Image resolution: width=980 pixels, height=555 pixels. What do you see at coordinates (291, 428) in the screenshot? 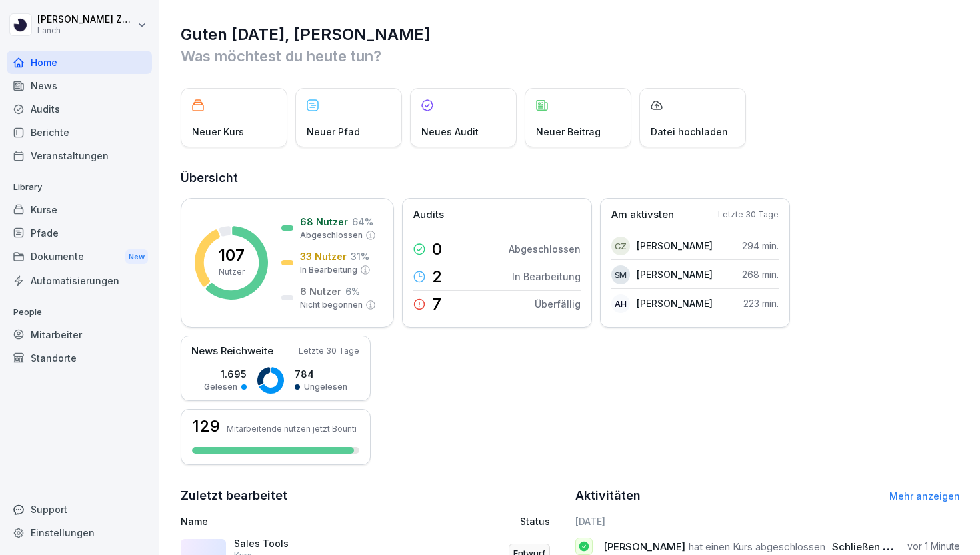
I see `p: Mitarbeitende nutzen jetzt Bounti` at bounding box center [291, 428].